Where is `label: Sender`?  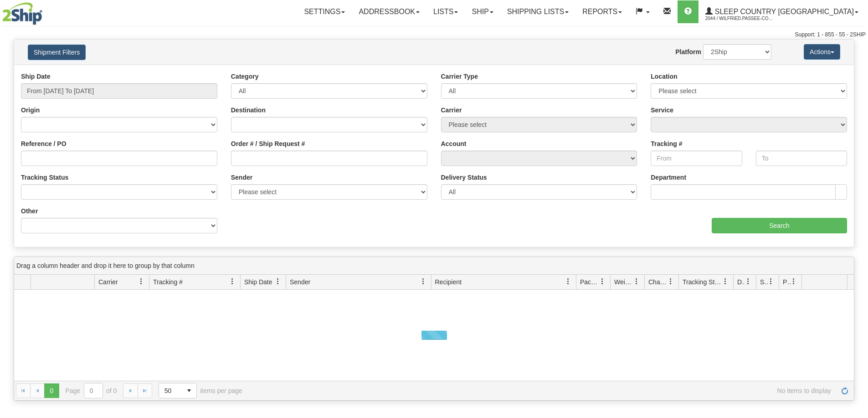
label: Sender is located at coordinates (242, 177).